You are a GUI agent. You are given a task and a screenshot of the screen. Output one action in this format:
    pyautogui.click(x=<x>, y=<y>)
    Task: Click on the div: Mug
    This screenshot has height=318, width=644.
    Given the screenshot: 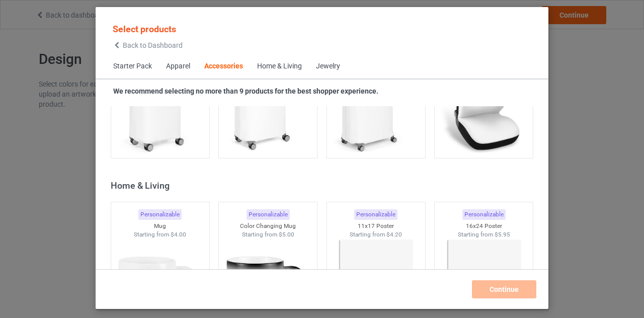 What is the action you would take?
    pyautogui.click(x=160, y=226)
    